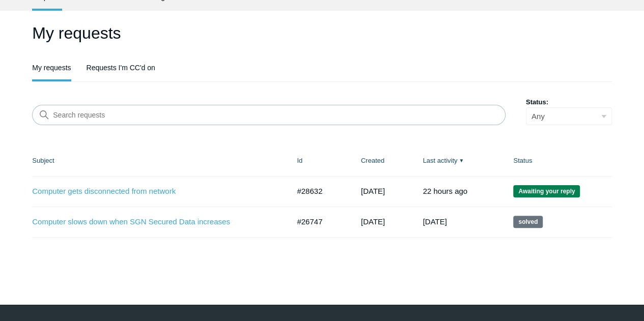 The height and width of the screenshot is (321, 644). I want to click on h1: My requests, so click(322, 33).